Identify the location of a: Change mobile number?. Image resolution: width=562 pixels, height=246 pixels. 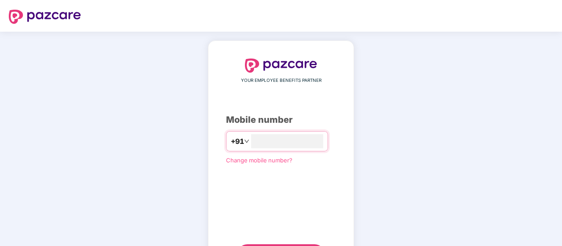
(259, 160).